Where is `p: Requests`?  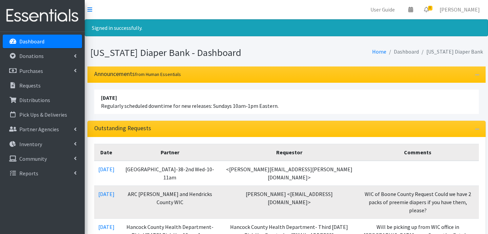 p: Requests is located at coordinates (30, 85).